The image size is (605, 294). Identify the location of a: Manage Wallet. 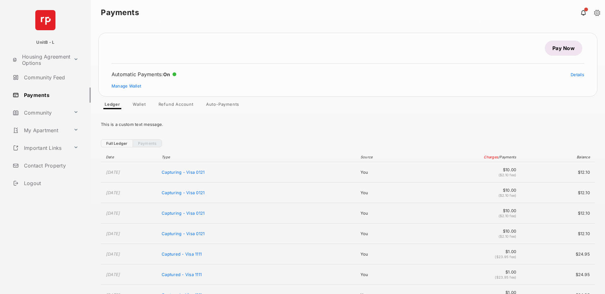
(126, 86).